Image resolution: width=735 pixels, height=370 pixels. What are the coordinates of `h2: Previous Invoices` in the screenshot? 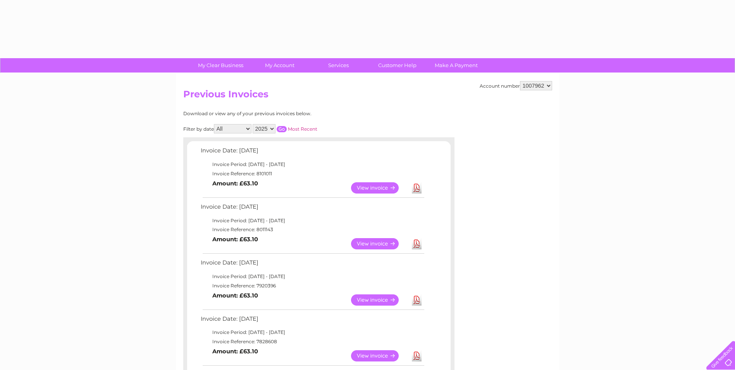 It's located at (368, 96).